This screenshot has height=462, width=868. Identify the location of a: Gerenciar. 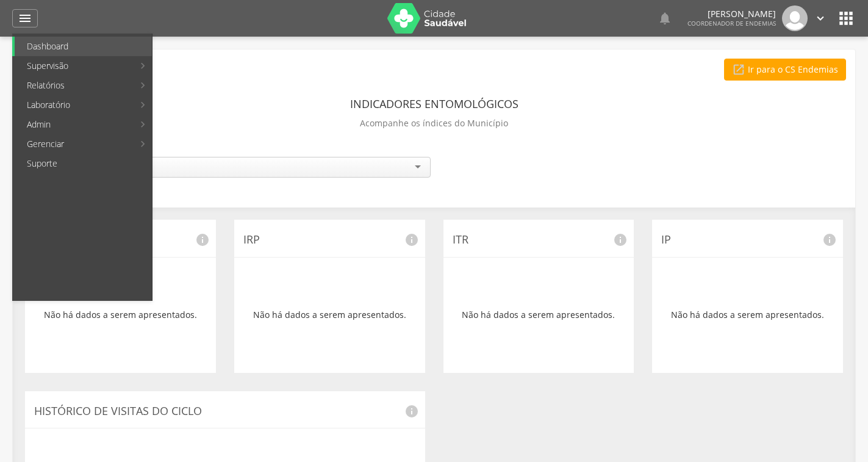
(74, 144).